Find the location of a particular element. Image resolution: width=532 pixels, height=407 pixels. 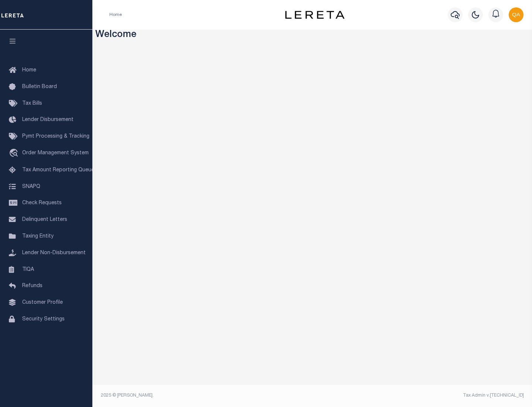

span: Bulletin Board is located at coordinates (40, 87).